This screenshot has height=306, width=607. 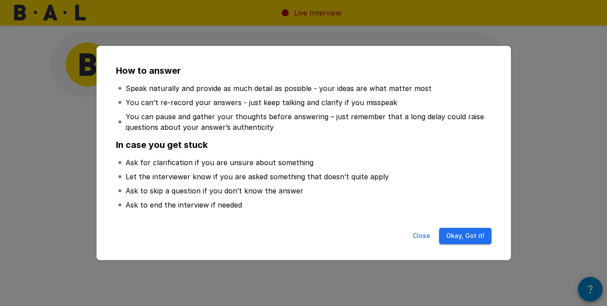 What do you see at coordinates (148, 71) in the screenshot?
I see `b: How to answer` at bounding box center [148, 71].